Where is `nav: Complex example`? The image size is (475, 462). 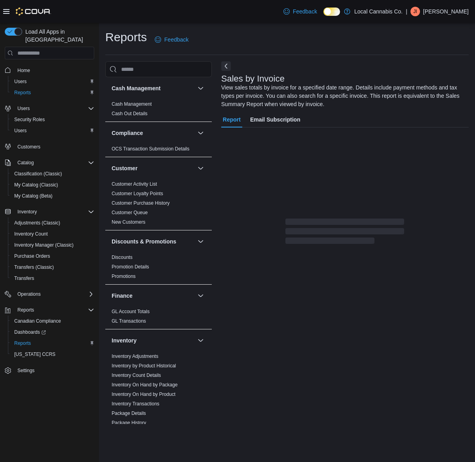
nav: Complex example is located at coordinates (49, 229).